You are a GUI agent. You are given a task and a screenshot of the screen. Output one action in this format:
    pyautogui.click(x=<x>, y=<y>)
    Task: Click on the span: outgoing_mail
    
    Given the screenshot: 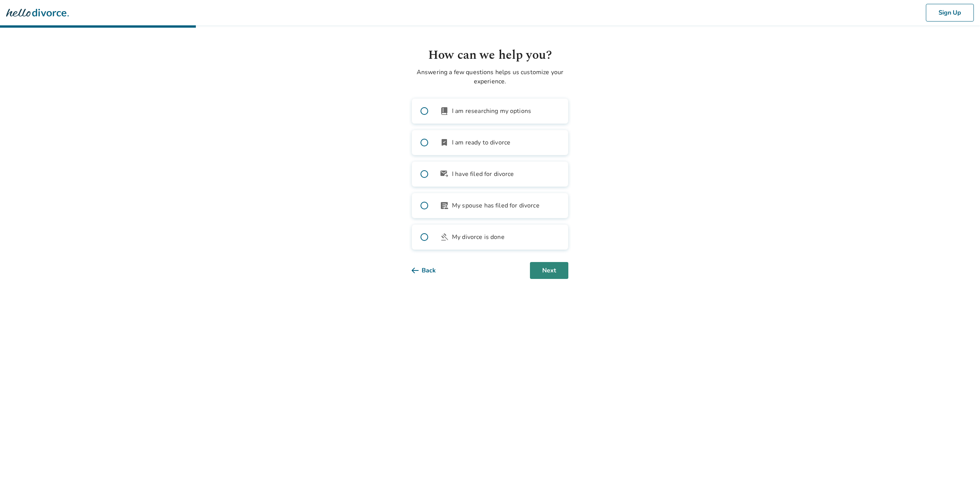 What is the action you would take?
    pyautogui.click(x=445, y=173)
    